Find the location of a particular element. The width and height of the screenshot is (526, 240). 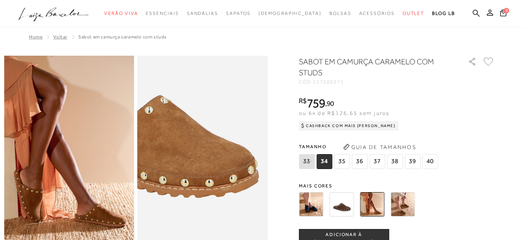

img: SABOT EM CAMURÇA AZUL NAVAL COM STUDS is located at coordinates (311, 204).